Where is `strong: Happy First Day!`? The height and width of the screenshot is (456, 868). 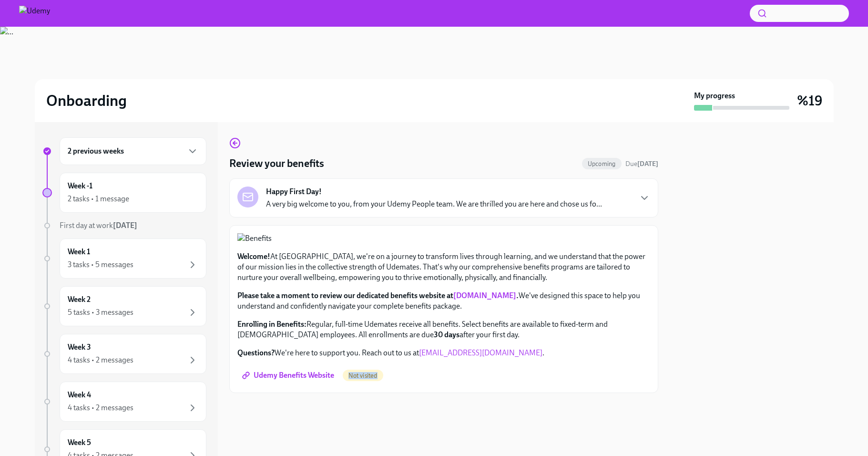
strong: Happy First Day! is located at coordinates (293, 191).